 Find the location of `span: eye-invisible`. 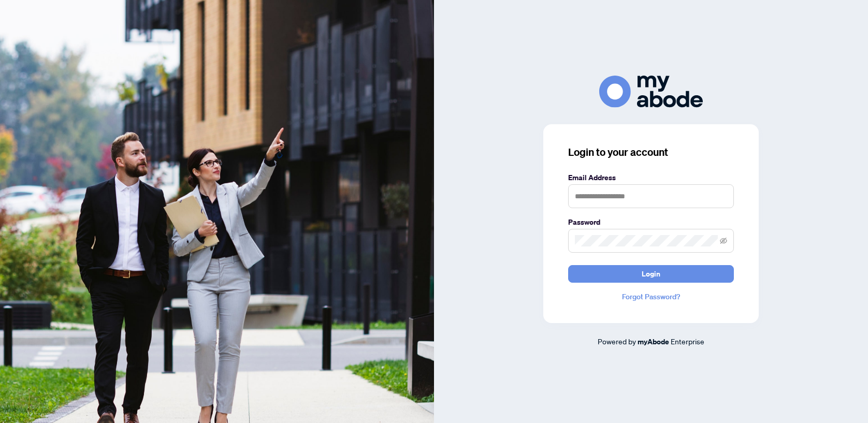

span: eye-invisible is located at coordinates (724, 241).